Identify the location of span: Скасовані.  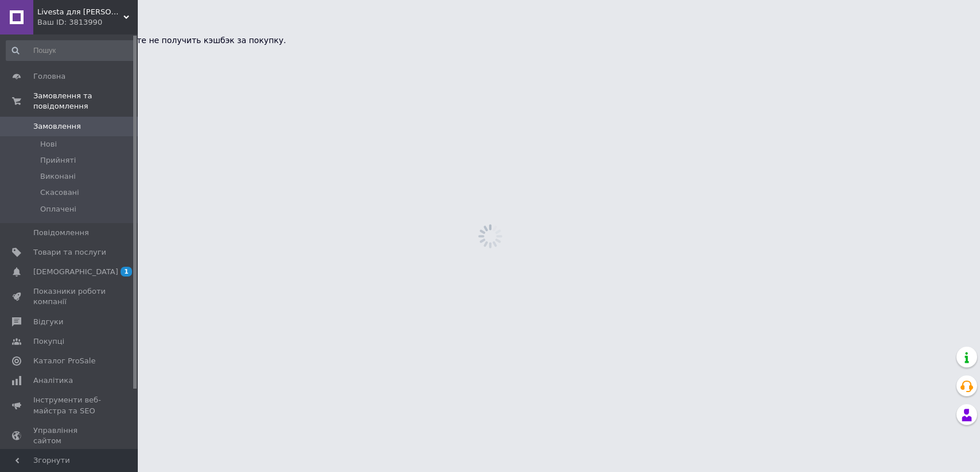
(60, 193).